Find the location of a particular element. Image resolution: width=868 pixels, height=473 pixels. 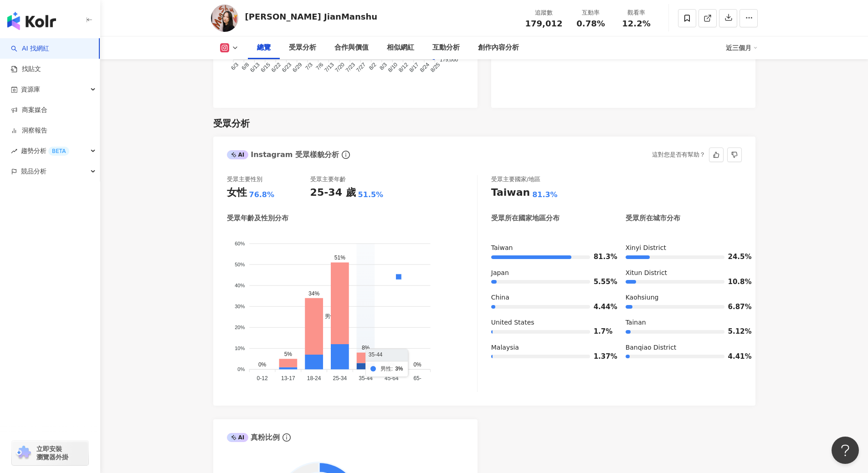

div: Kaohsiung is located at coordinates (683, 298).